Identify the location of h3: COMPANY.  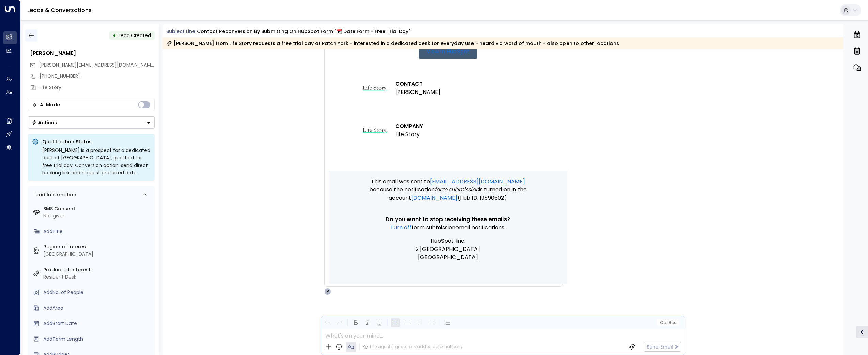
(409, 127).